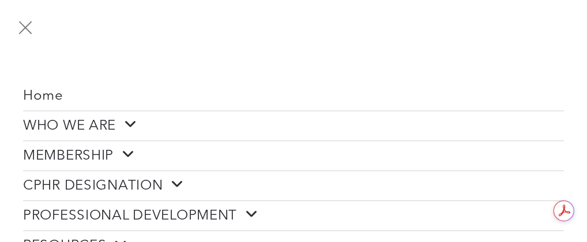 The height and width of the screenshot is (242, 587). I want to click on span: WHO WE ARE, so click(80, 126).